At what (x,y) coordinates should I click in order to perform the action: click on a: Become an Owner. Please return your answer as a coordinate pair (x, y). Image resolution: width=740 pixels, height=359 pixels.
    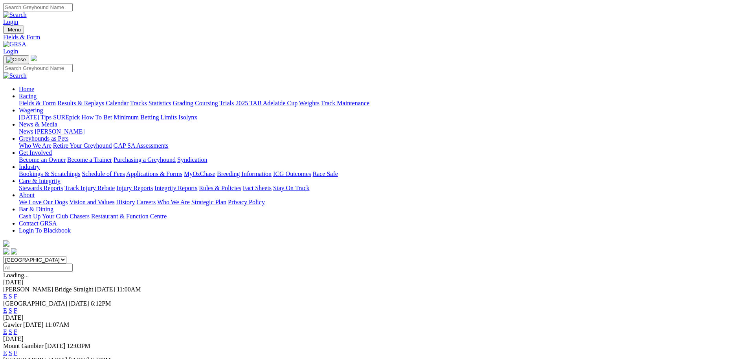
    Looking at the image, I should click on (42, 160).